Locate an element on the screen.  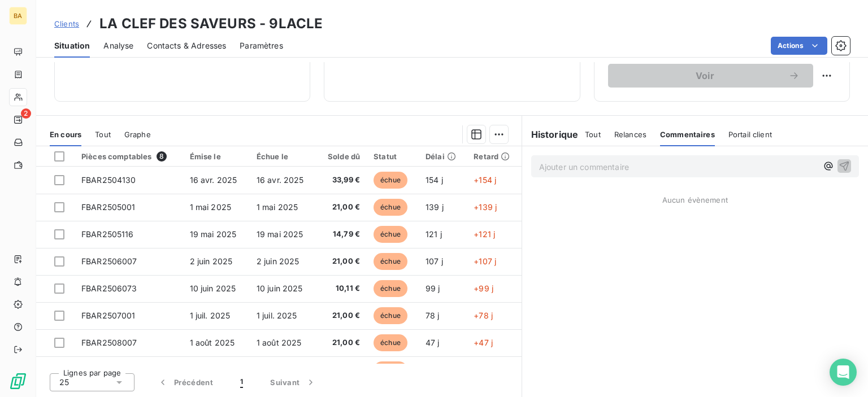
span: FBAR2508007 is located at coordinates (109, 343).